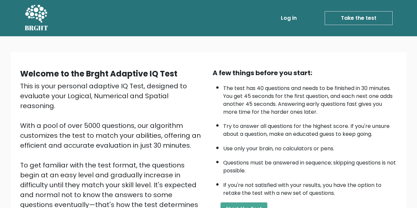 This screenshot has height=208, width=417. I want to click on li: Try to answer all questions for the highest score. If you're unsure about a question, make an edu..., so click(310, 129).